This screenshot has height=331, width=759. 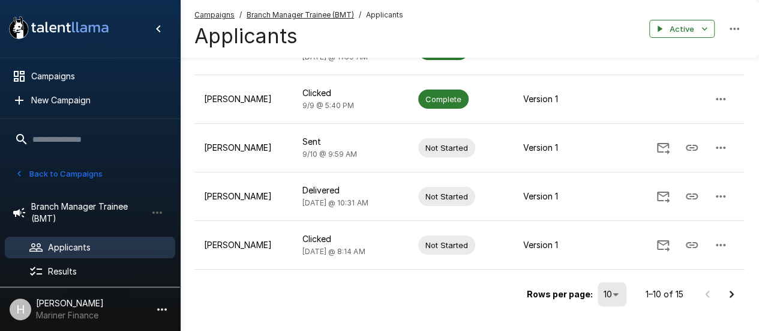 What do you see at coordinates (299, 36) in the screenshot?
I see `h4: Applicants` at bounding box center [299, 36].